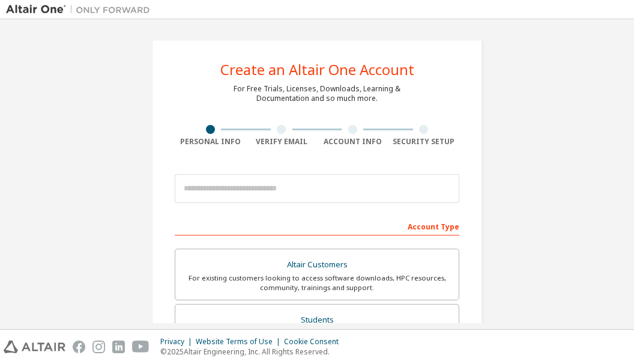 Image resolution: width=634 pixels, height=364 pixels. Describe the element at coordinates (317, 320) in the screenshot. I see `div: Students` at that location.